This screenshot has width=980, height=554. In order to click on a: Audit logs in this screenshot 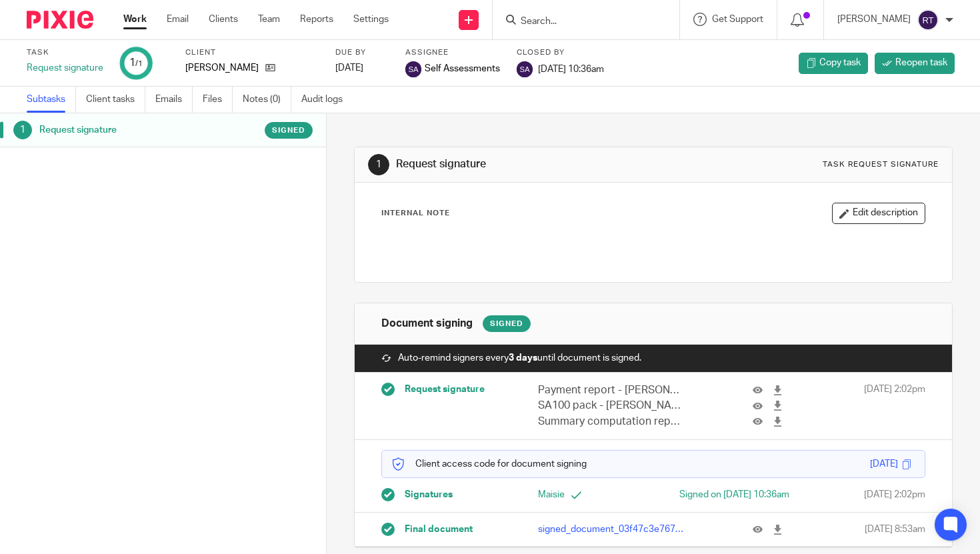, I will do `click(327, 99)`.